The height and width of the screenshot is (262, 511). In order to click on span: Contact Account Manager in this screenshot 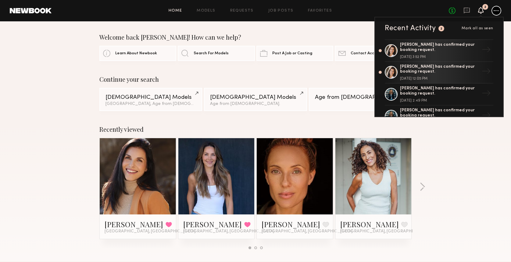, I will do `click(376, 53)`.